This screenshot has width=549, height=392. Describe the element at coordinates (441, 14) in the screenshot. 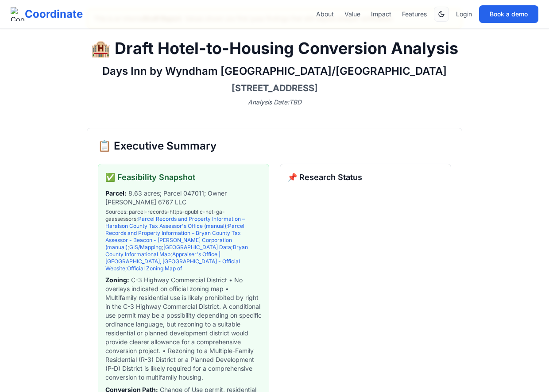

I see `button: Switch to dark mode` at that location.